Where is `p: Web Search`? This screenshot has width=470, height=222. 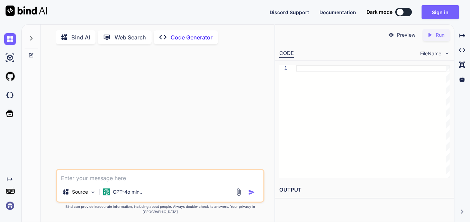
p: Web Search is located at coordinates (130, 37).